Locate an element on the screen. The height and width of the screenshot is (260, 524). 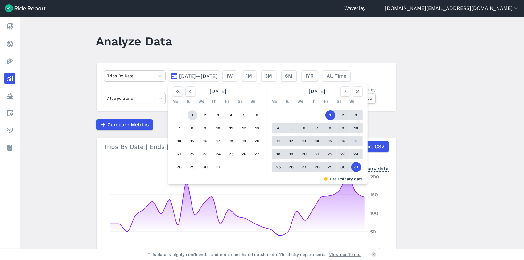
tspan: 50 is located at coordinates (373, 231).